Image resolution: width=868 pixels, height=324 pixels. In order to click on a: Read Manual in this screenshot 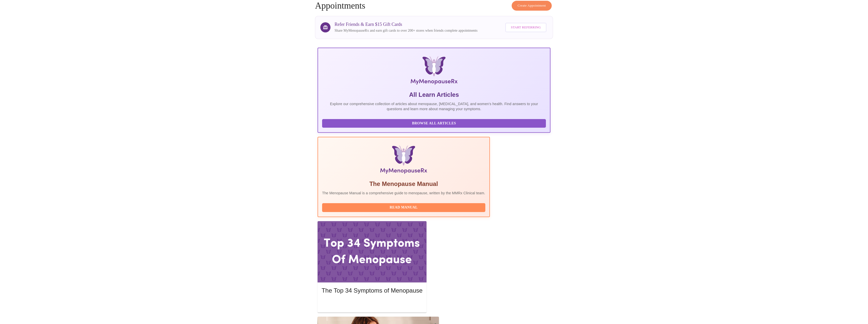, I will do `click(404, 207)`.